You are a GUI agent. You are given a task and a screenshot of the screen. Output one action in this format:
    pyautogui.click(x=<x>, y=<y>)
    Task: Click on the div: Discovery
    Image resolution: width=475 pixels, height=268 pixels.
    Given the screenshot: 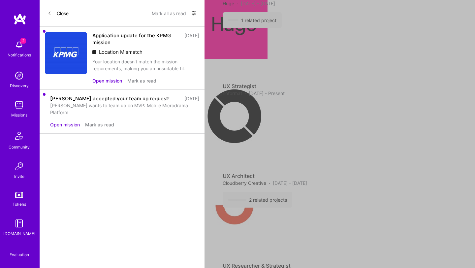 What is the action you would take?
    pyautogui.click(x=19, y=85)
    